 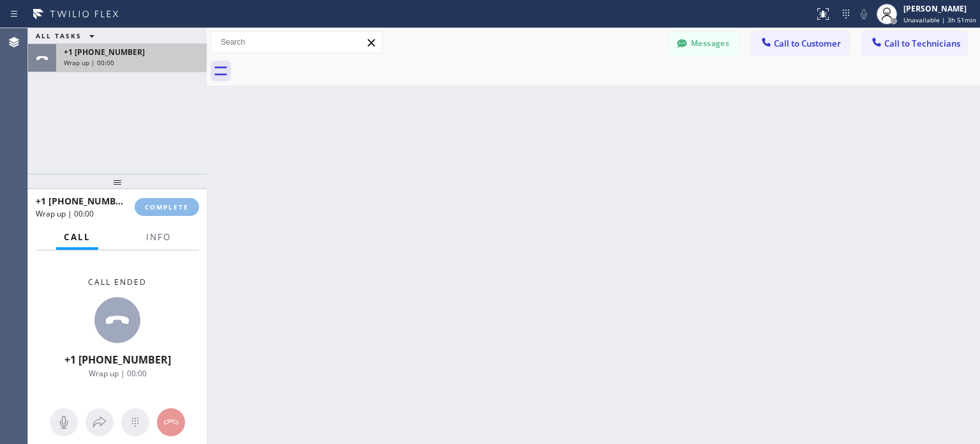 I want to click on button: Open dialpad, so click(x=135, y=422).